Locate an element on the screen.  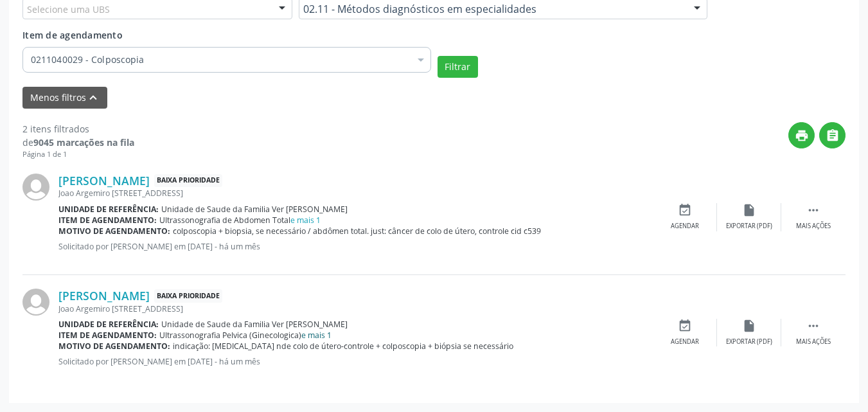
strong: 9045 marcações na fila is located at coordinates (83, 142).